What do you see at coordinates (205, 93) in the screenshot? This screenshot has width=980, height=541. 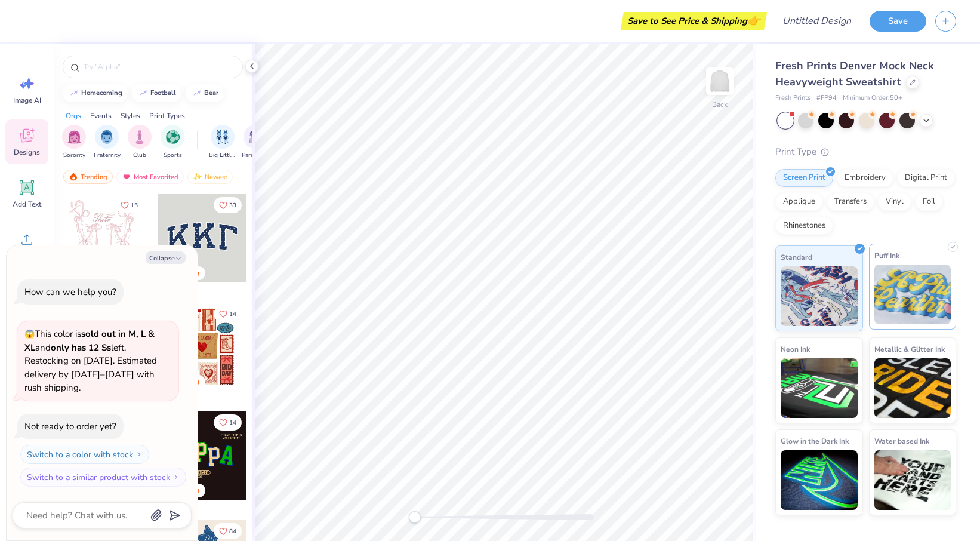 I see `button: bear` at bounding box center [205, 93].